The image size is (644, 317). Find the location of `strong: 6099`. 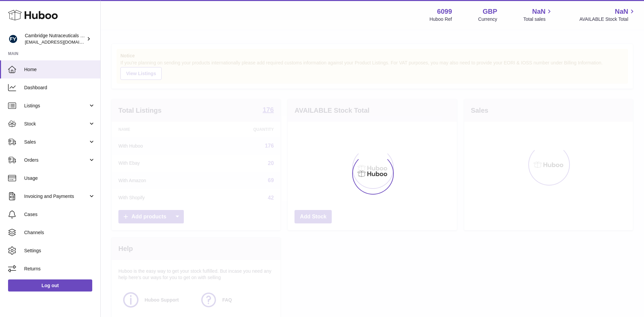

strong: 6099 is located at coordinates (444, 12).